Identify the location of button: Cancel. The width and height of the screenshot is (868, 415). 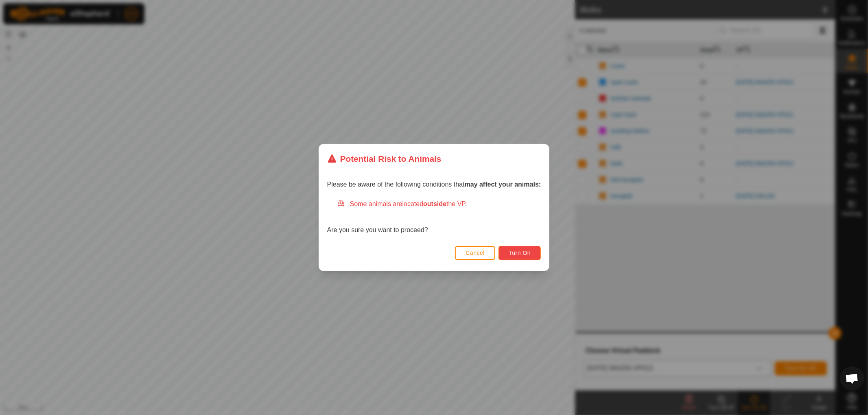
(475, 253).